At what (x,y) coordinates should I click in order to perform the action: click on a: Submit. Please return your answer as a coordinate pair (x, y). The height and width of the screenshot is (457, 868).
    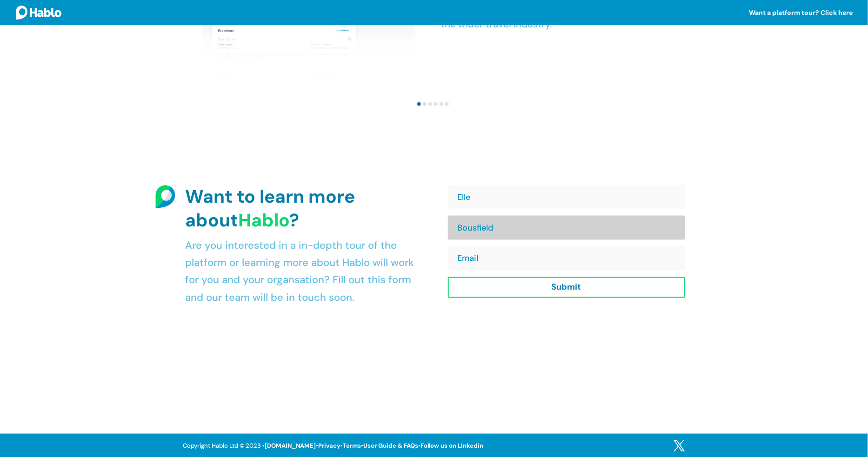
    Looking at the image, I should click on (566, 288).